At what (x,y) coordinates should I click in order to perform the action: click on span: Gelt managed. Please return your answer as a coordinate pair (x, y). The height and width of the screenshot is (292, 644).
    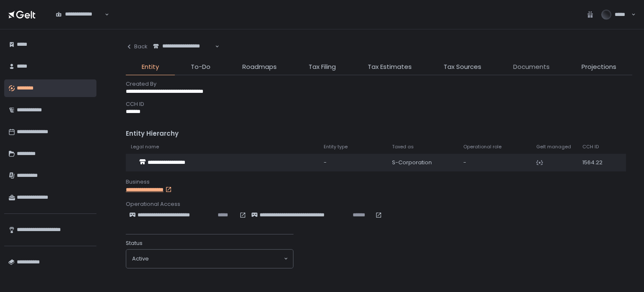
    Looking at the image, I should click on (554, 146).